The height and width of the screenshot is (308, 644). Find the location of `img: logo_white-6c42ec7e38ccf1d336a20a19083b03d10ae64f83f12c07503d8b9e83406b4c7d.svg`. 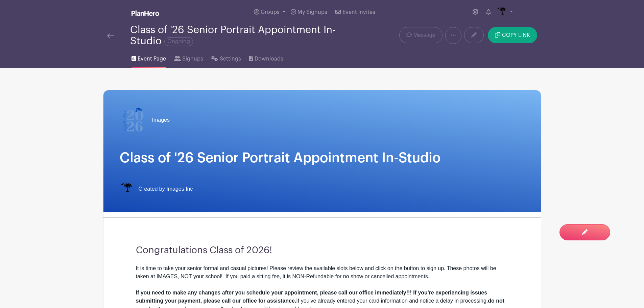

img: logo_white-6c42ec7e38ccf1d336a20a19083b03d10ae64f83f12c07503d8b9e83406b4c7d.svg is located at coordinates (145, 13).